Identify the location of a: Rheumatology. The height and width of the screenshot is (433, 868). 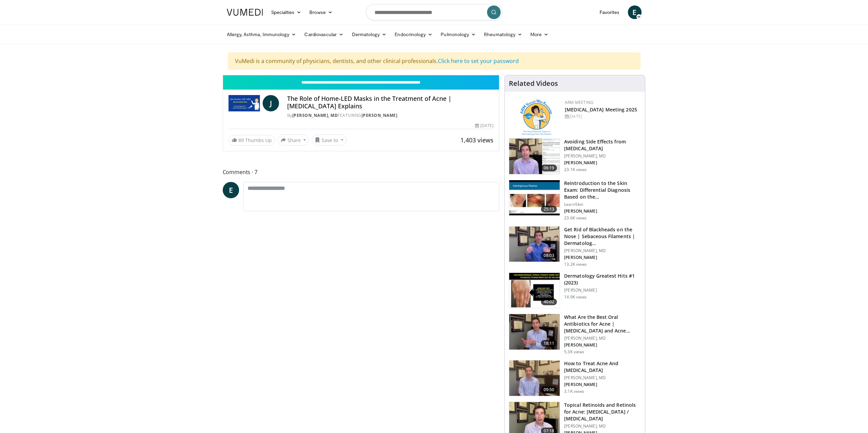
(503, 34).